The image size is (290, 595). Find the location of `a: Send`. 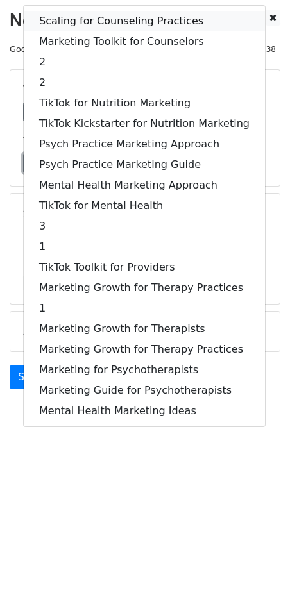

a: Send is located at coordinates (31, 377).